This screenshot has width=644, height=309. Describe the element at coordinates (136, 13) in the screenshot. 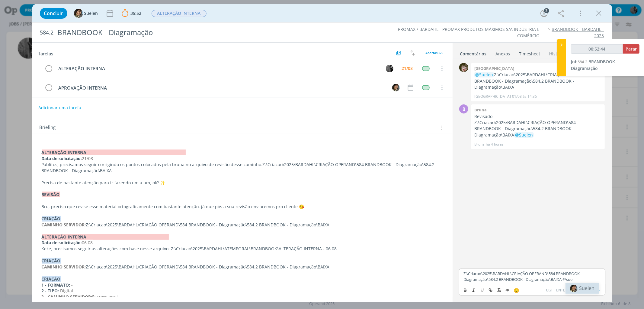

I see `span: 35:52` at that location.